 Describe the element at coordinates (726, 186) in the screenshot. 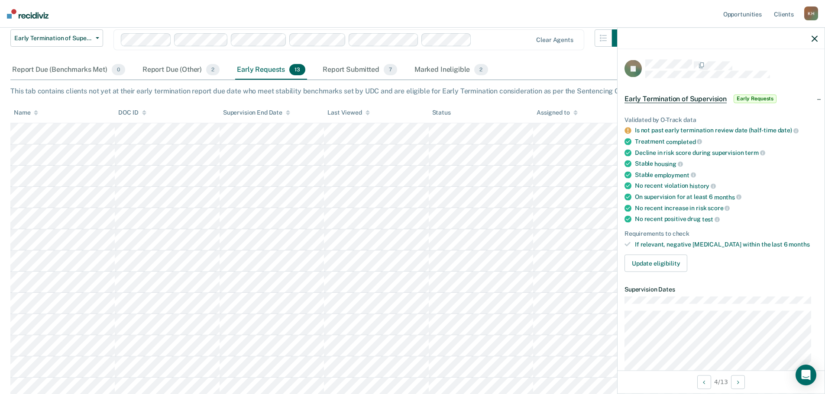

I see `div: No recent violation` at that location.